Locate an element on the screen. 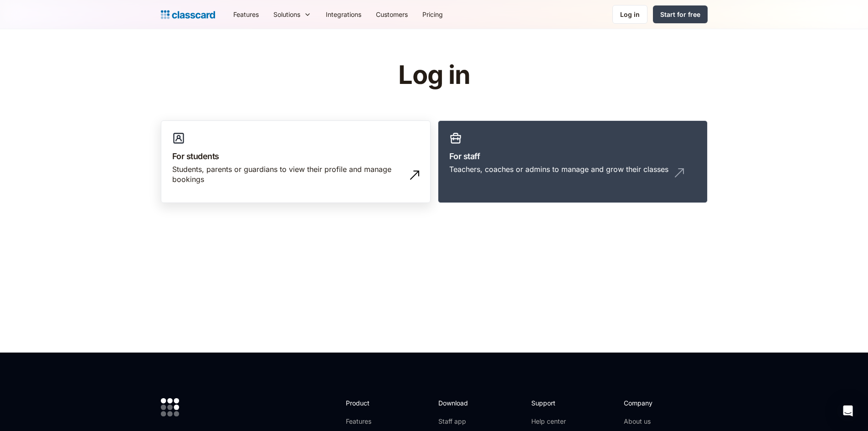  h2: Support is located at coordinates (550, 403).